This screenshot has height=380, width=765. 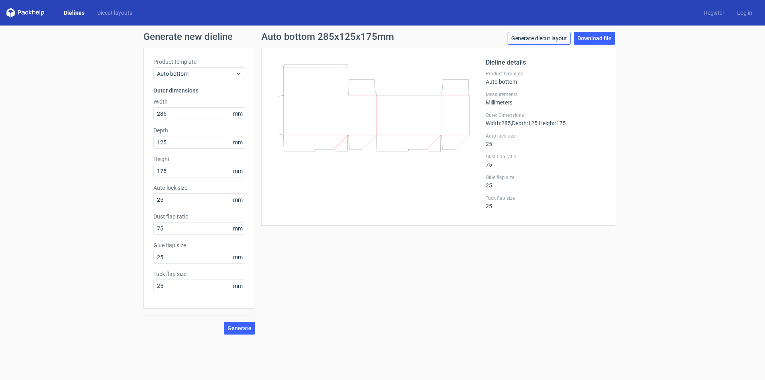 I want to click on span: Generate, so click(x=240, y=328).